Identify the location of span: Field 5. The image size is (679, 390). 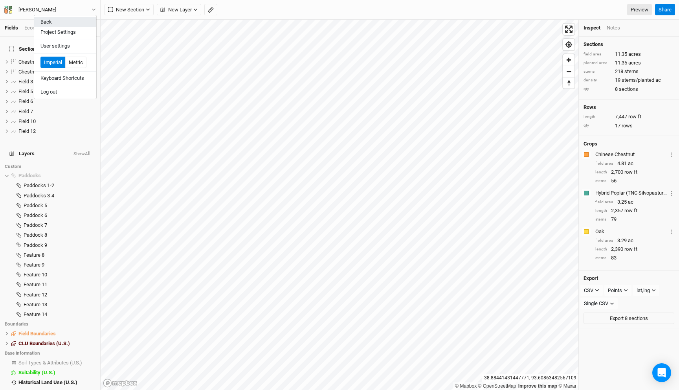
(26, 91).